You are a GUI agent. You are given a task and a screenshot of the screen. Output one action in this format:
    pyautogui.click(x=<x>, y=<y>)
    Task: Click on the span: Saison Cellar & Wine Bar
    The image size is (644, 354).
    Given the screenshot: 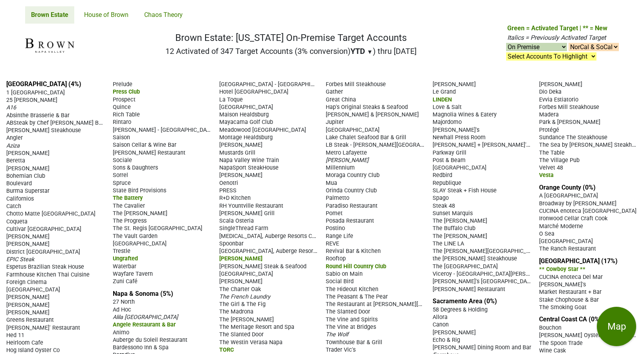 What is the action you would take?
    pyautogui.click(x=145, y=145)
    